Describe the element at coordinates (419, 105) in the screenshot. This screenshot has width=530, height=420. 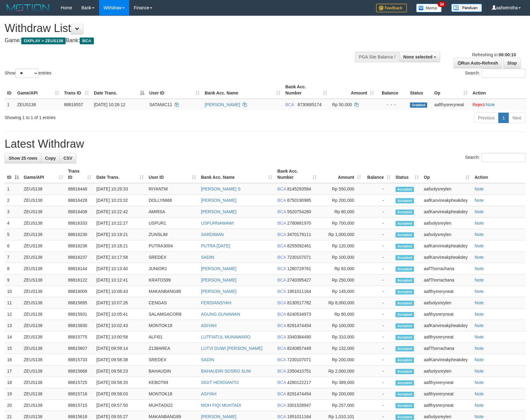
I see `span: Grabbed` at that location.